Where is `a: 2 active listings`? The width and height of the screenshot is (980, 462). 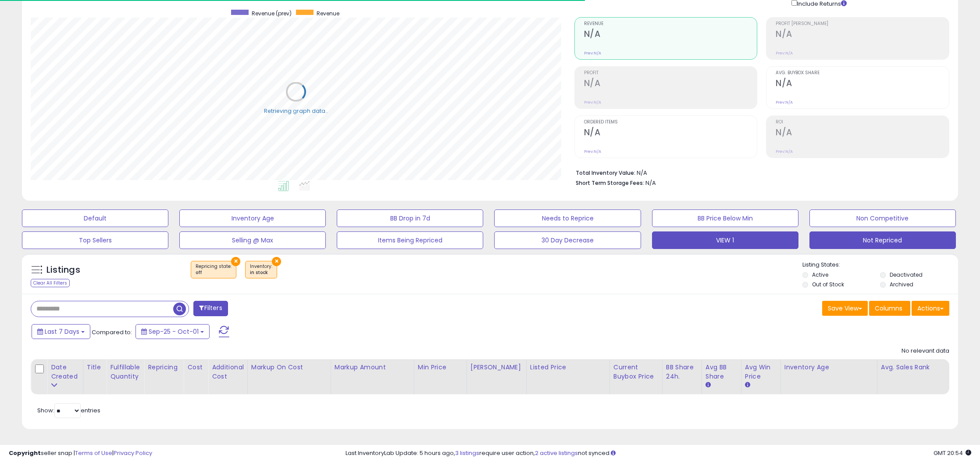
a: 2 active listings is located at coordinates (557, 453).